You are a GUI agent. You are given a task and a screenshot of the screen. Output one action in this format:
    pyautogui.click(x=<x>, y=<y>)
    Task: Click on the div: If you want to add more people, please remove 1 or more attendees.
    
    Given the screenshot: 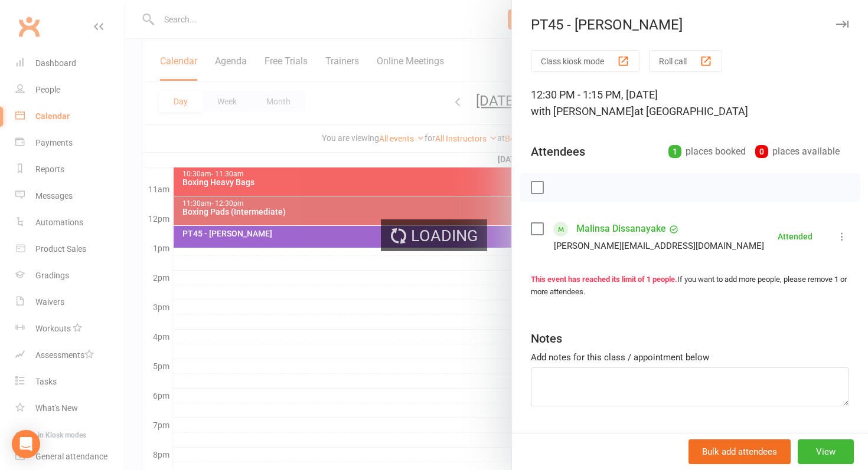 What is the action you would take?
    pyautogui.click(x=689, y=286)
    